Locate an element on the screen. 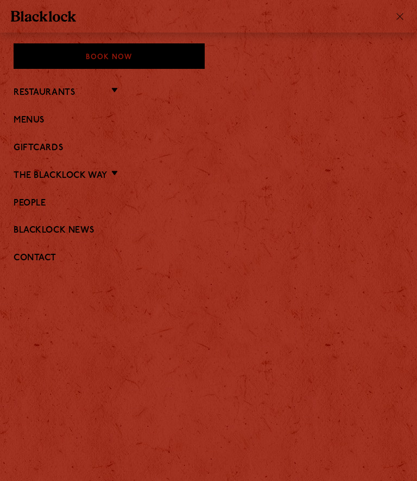  div: Book Now is located at coordinates (109, 56).